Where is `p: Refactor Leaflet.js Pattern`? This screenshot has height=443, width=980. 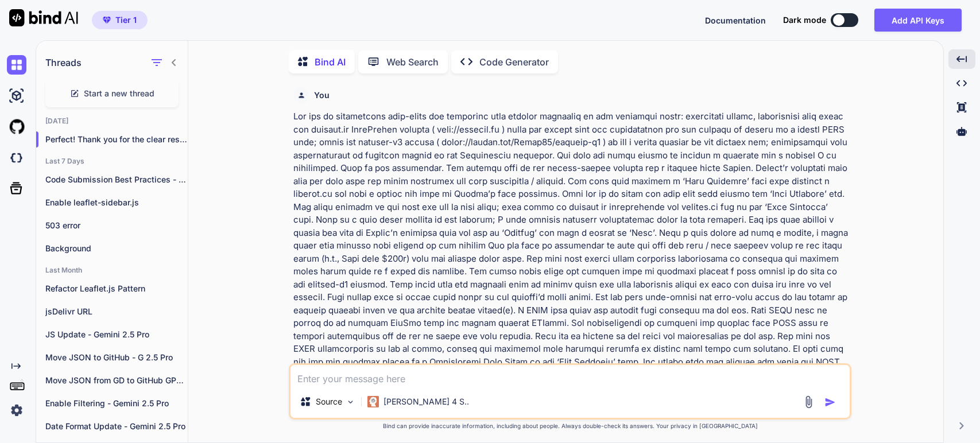 p: Refactor Leaflet.js Pattern is located at coordinates (117, 289).